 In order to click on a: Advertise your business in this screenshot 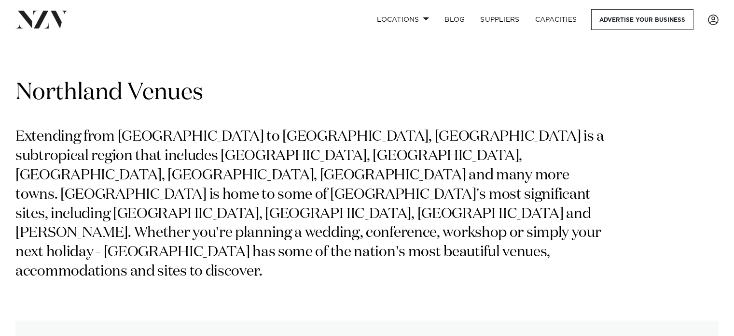, I will do `click(643, 19)`.